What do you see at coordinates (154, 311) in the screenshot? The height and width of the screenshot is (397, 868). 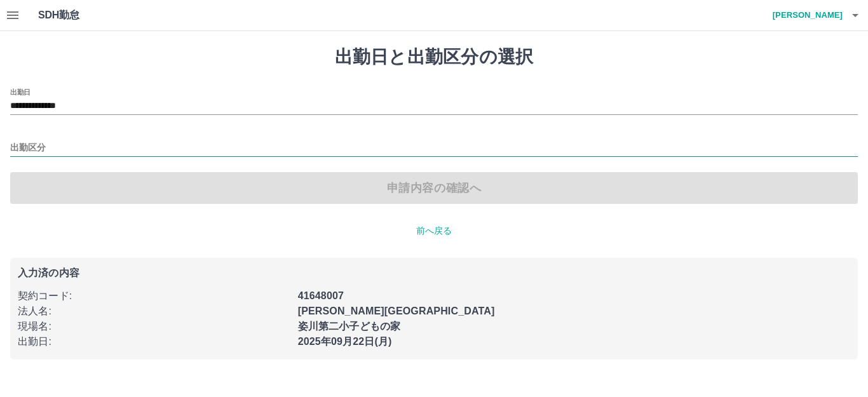 I see `p: 法人名 :` at bounding box center [154, 311].